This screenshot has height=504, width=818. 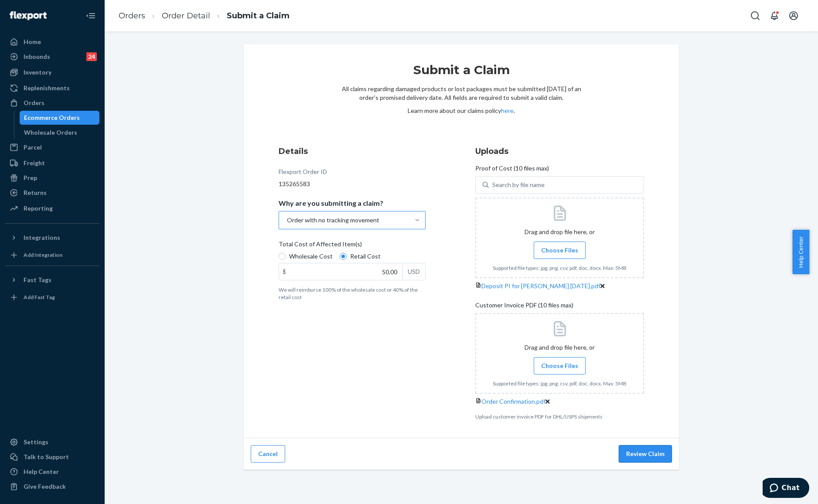 I want to click on span: Order Confirmation.pdf, so click(x=513, y=401).